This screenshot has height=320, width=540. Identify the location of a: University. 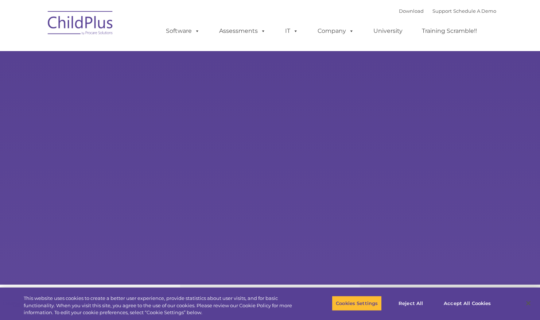
(388, 31).